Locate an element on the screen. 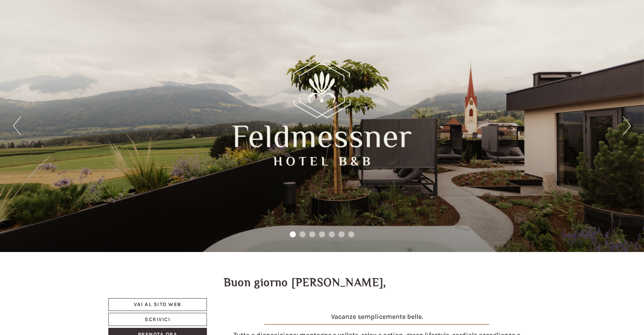 The width and height of the screenshot is (644, 335). a: Vai al sito web is located at coordinates (157, 304).